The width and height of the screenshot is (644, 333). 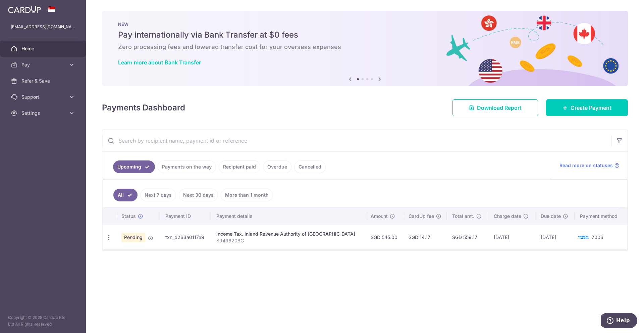 What do you see at coordinates (158, 195) in the screenshot?
I see `a: Next 7 days` at bounding box center [158, 195].